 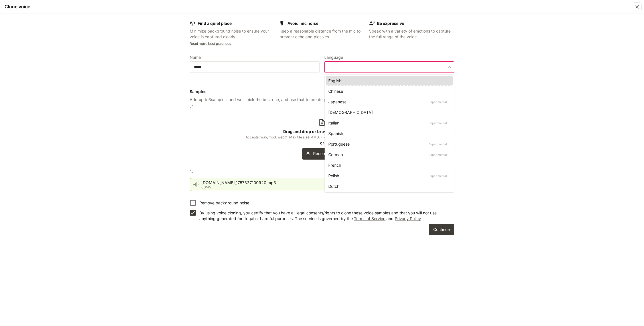 What do you see at coordinates (388, 165) in the screenshot?
I see `div: French` at bounding box center [388, 165].